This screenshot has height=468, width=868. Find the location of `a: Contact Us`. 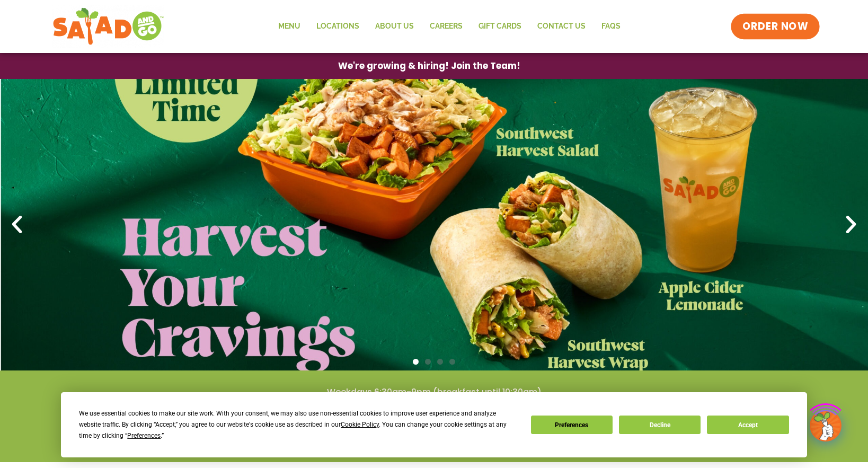

a: Contact Us is located at coordinates (561, 26).